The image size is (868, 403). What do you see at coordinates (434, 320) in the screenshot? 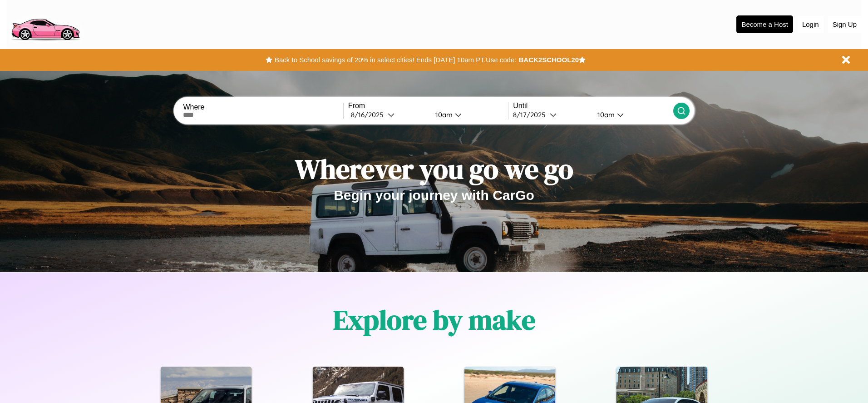
I see `h1: Explore by make` at bounding box center [434, 320].